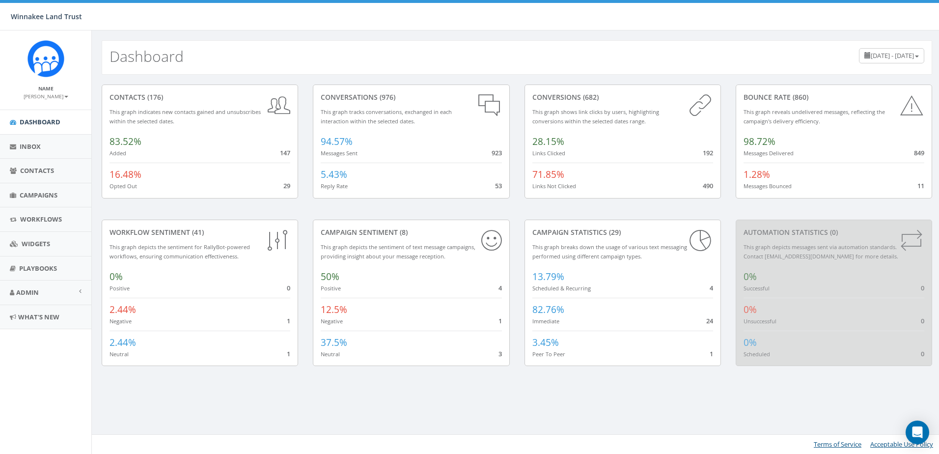 This screenshot has height=454, width=939. Describe the element at coordinates (707, 153) in the screenshot. I see `span: 192` at that location.